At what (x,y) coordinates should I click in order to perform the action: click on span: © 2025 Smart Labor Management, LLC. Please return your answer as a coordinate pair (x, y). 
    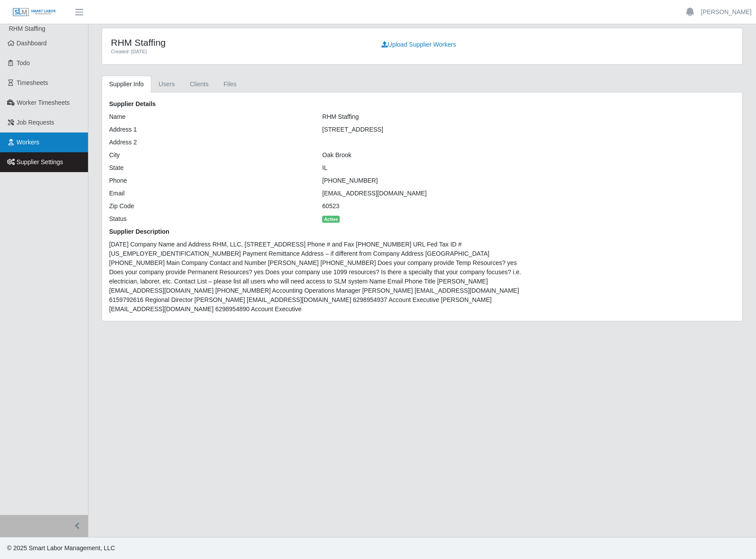
    Looking at the image, I should click on (61, 548).